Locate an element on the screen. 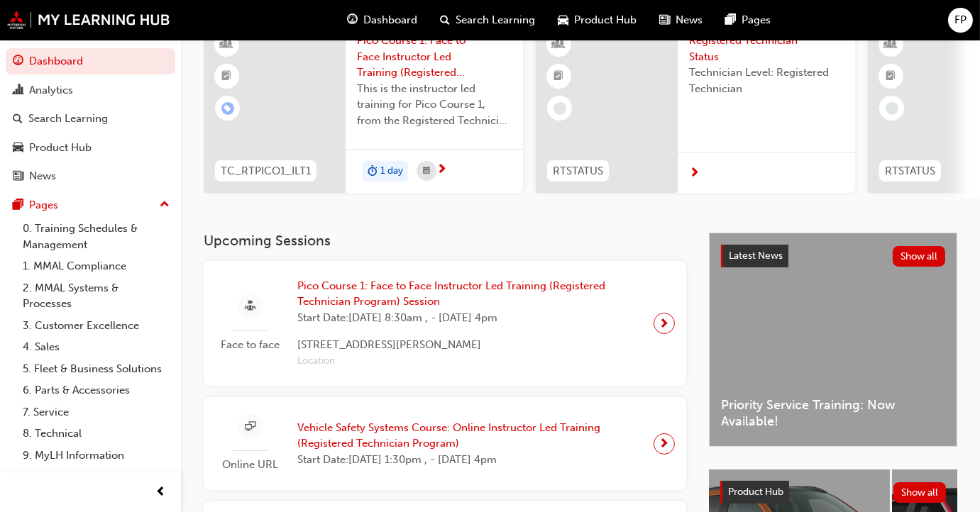 The width and height of the screenshot is (980, 512). a: Analytics is located at coordinates (90, 90).